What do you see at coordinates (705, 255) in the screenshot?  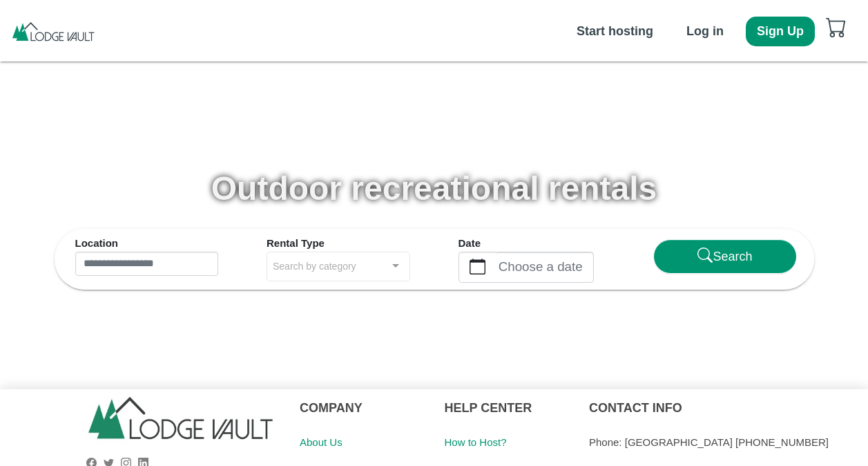 I see `svg: search` at bounding box center [705, 255].